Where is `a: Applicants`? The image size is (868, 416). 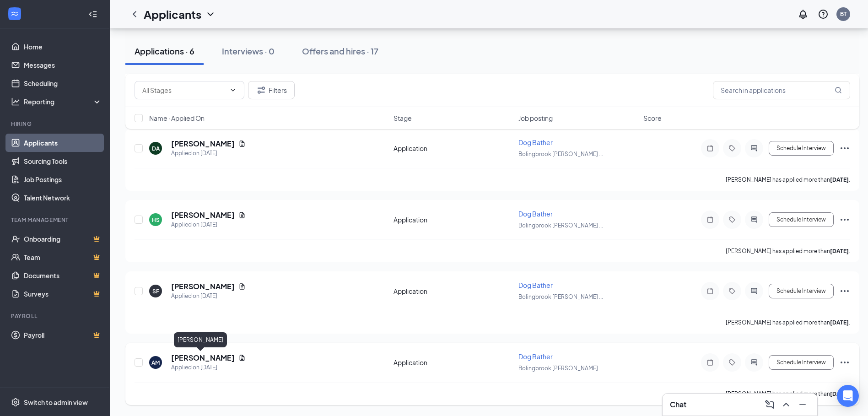
a: Applicants is located at coordinates (62, 143).